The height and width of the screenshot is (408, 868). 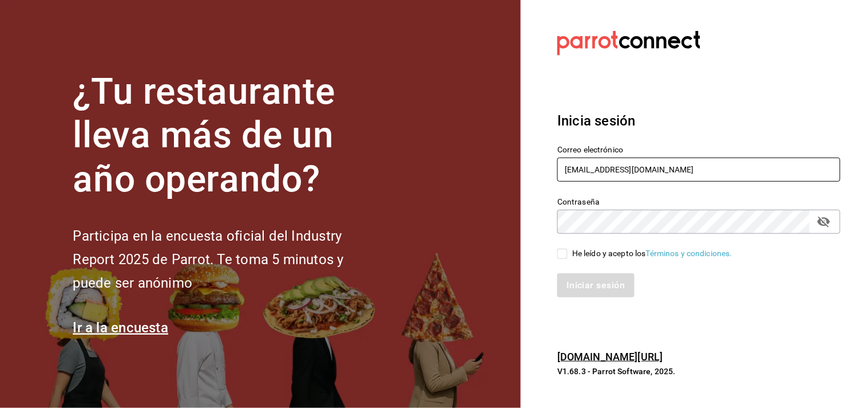 What do you see at coordinates (699, 371) in the screenshot?
I see `p: V1.68.3 - Parrot Software, 2025.` at bounding box center [699, 371].